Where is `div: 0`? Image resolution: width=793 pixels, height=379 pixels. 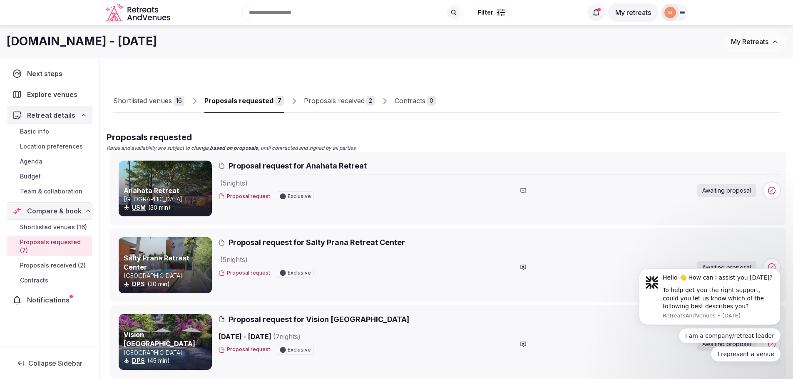 div: 0 is located at coordinates (431, 101).